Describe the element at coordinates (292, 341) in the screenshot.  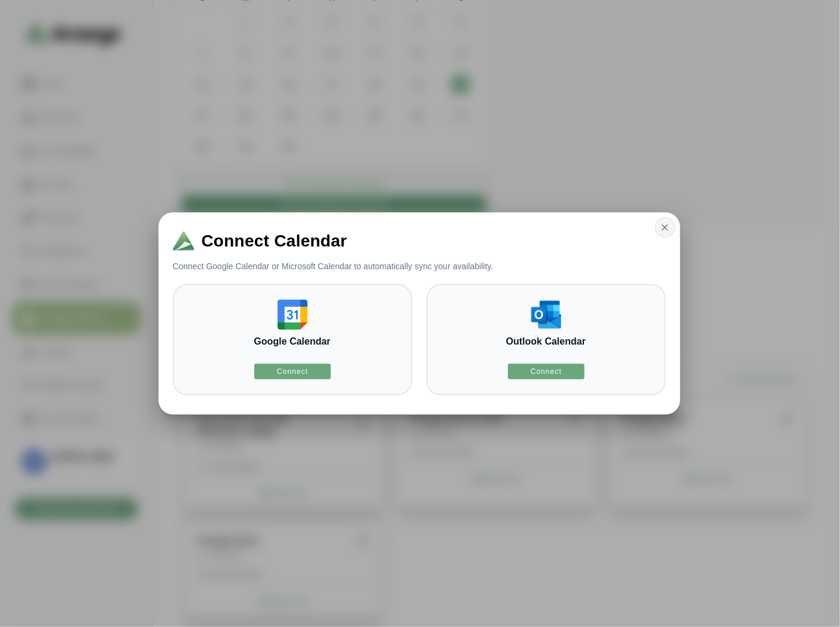
I see `h3: Google Calendar` at that location.